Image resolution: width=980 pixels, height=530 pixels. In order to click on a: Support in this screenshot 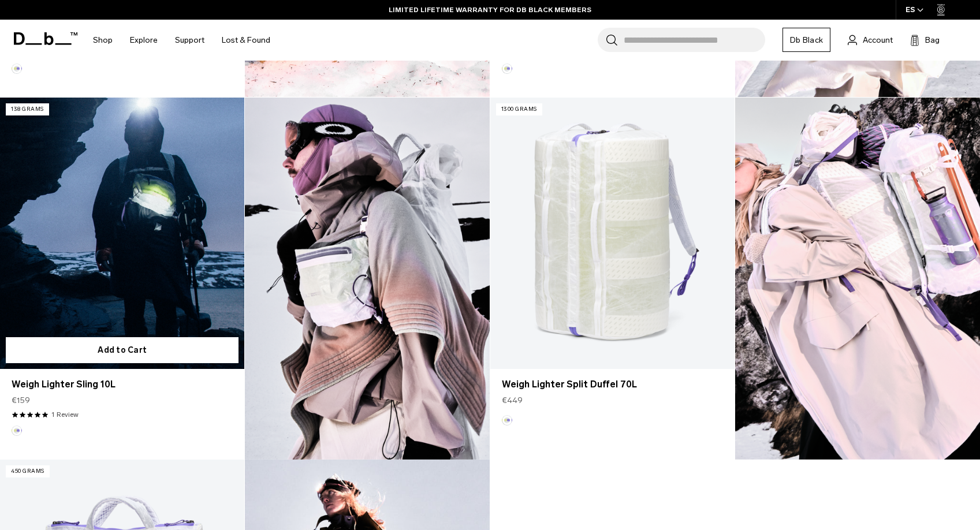, I will do `click(189, 40)`.